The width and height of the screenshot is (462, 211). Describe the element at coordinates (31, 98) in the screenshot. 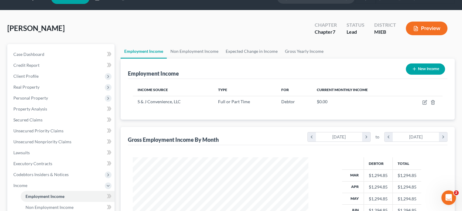

I see `span: Personal Property` at that location.